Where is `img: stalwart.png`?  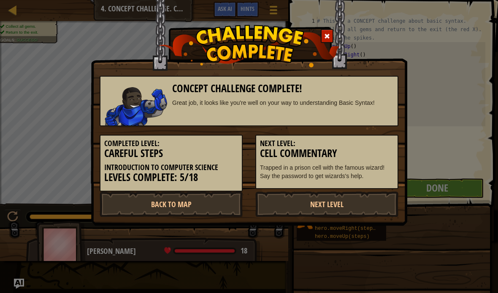
img: stalwart.png is located at coordinates (136, 106).